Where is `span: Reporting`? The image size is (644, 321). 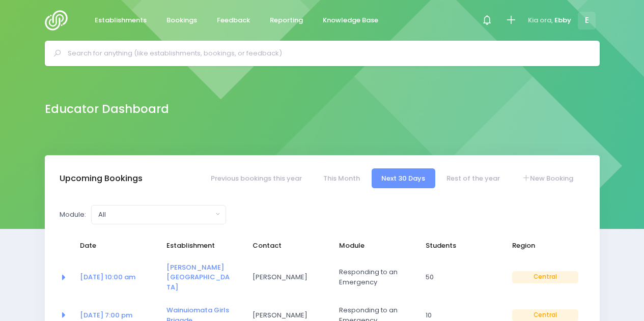
span: Reporting is located at coordinates (286, 21).